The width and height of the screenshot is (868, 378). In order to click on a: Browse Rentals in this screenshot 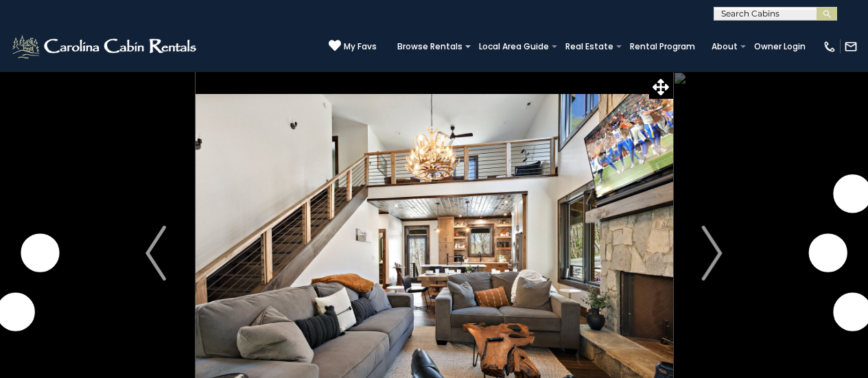, I will do `click(429, 46)`.